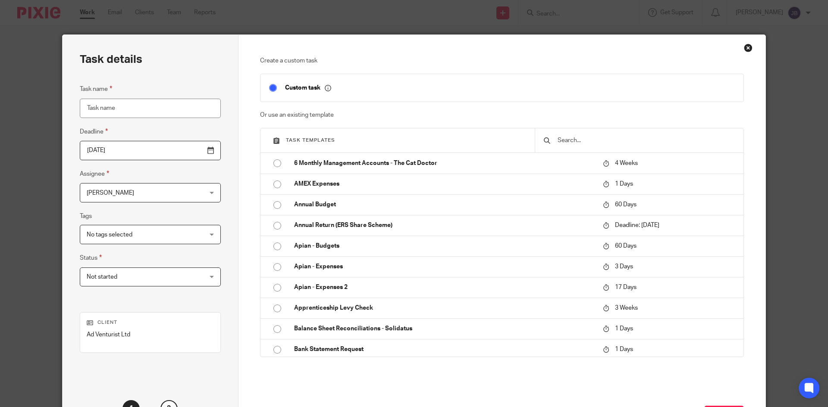  I want to click on p: Client, so click(150, 323).